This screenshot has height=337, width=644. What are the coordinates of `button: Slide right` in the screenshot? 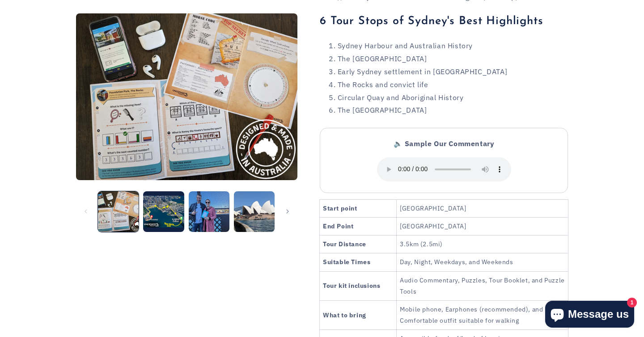 It's located at (288, 212).